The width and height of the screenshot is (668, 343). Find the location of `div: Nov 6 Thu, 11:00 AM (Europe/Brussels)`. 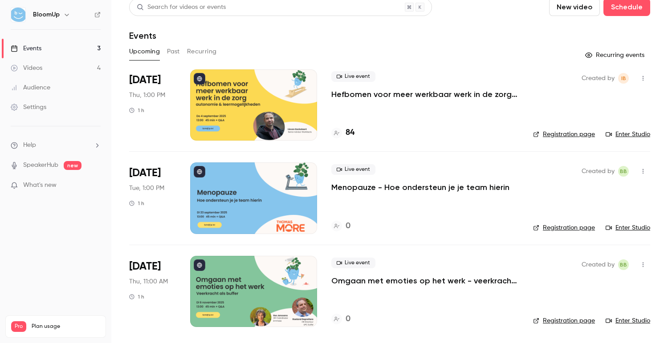

div: Nov 6 Thu, 11:00 AM (Europe/Brussels) is located at coordinates (152, 292).